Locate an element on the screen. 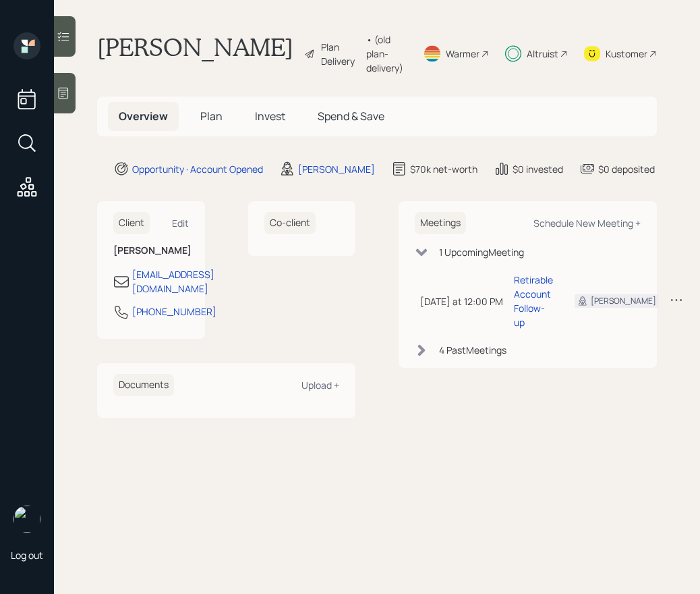 The image size is (700, 594). div: 4 Past Meeting s is located at coordinates (473, 350).